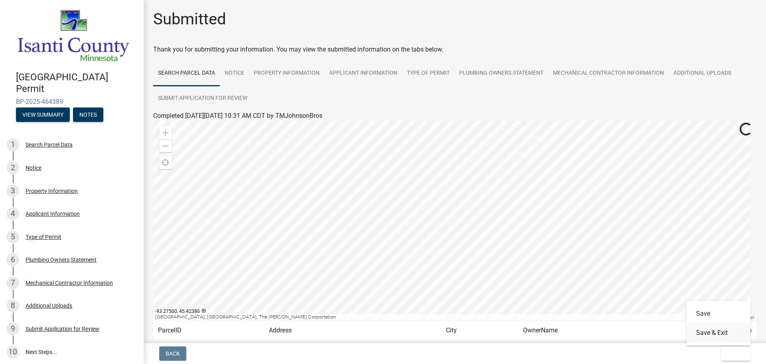  I want to click on h1: Submitted, so click(190, 19).